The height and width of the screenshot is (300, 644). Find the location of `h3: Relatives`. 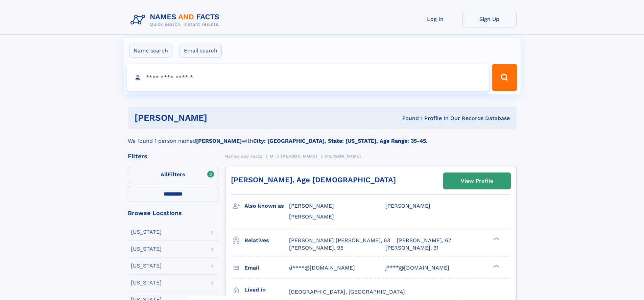

h3: Relatives is located at coordinates (267, 241).